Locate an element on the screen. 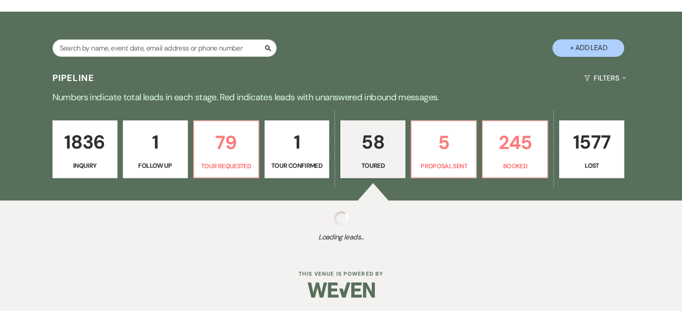 This screenshot has width=682, height=311. p: Toured is located at coordinates (372, 166).